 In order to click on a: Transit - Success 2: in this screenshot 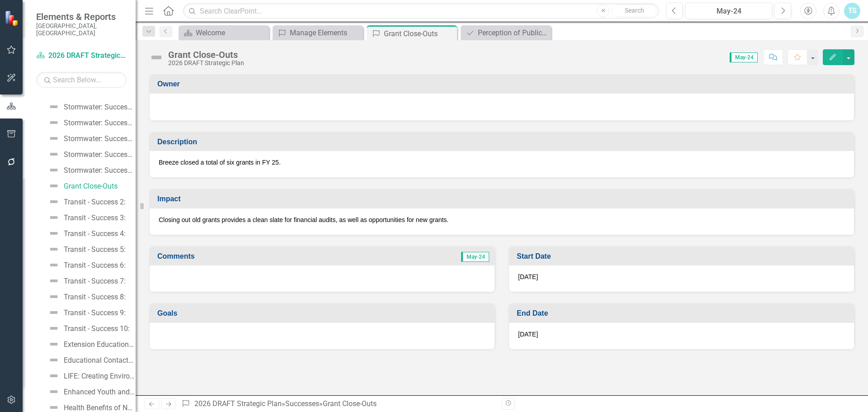, I will do `click(85, 202)`.